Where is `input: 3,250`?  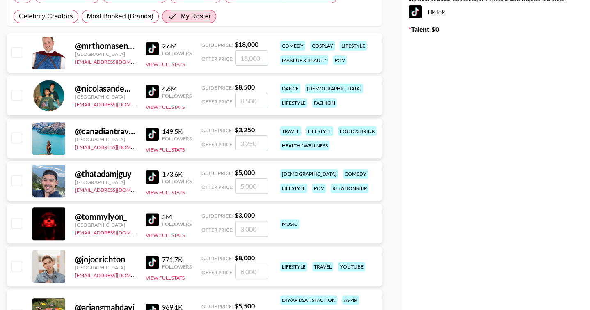
input: 3,250 is located at coordinates (252, 143).